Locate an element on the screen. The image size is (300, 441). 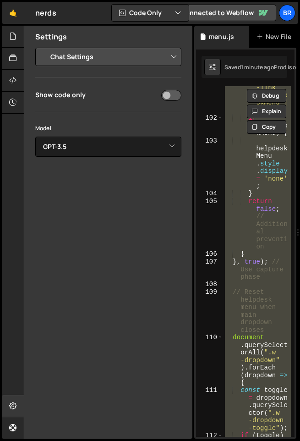
div: 107 is located at coordinates (210, 270).